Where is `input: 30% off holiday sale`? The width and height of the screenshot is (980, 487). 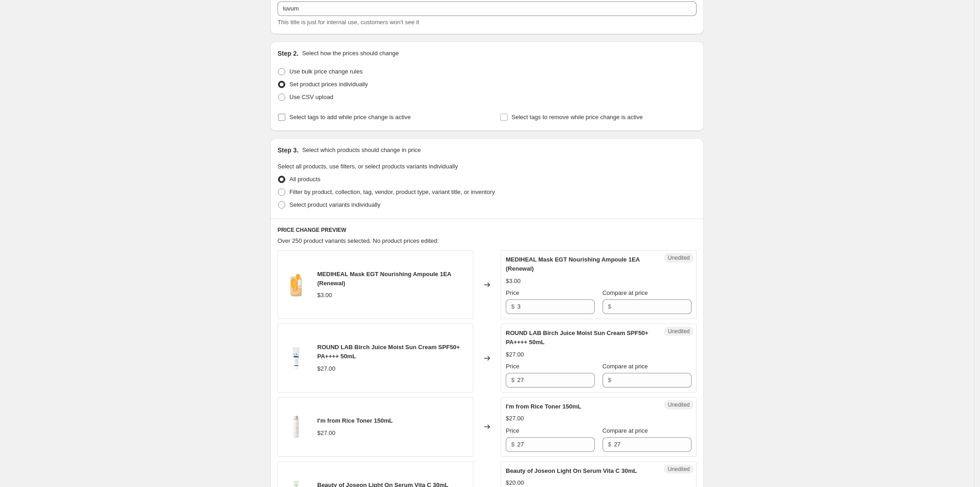
input: 30% off holiday sale is located at coordinates (487, 8).